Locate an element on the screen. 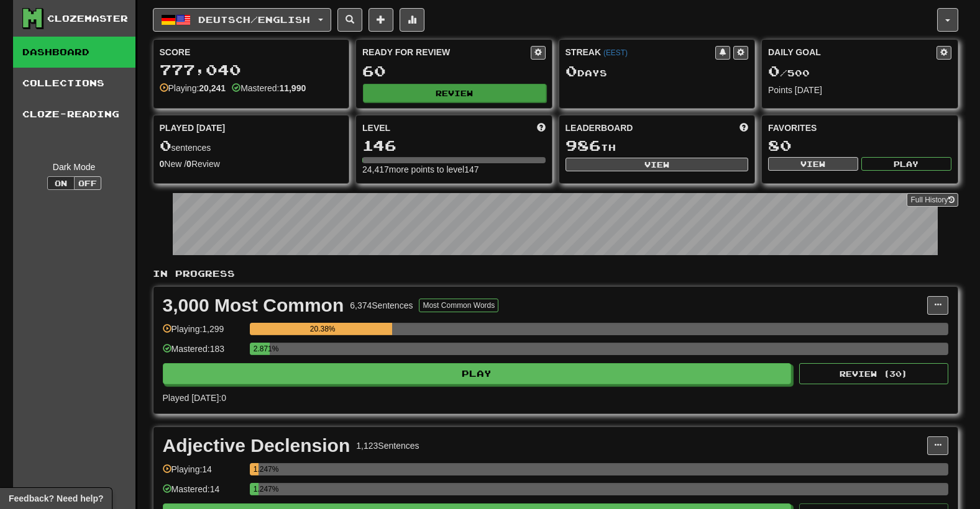 The width and height of the screenshot is (980, 509). span: This week in points, UTC is located at coordinates (743, 128).